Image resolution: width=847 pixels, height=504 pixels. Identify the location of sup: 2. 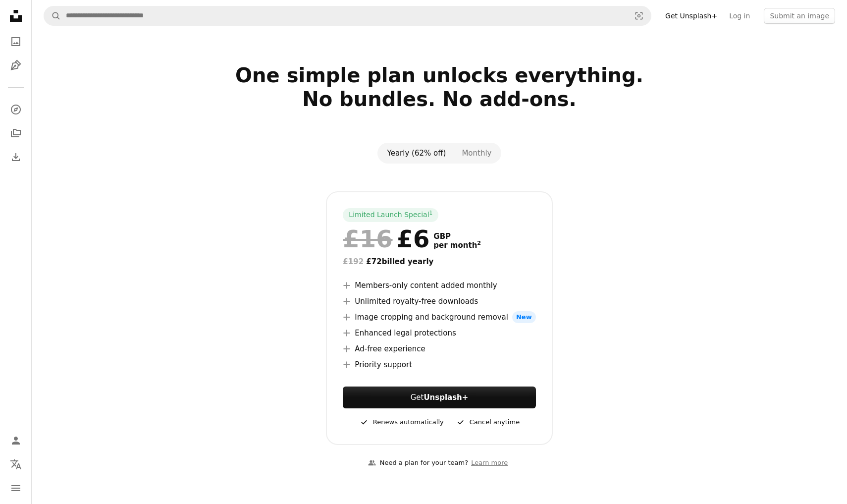
(479, 242).